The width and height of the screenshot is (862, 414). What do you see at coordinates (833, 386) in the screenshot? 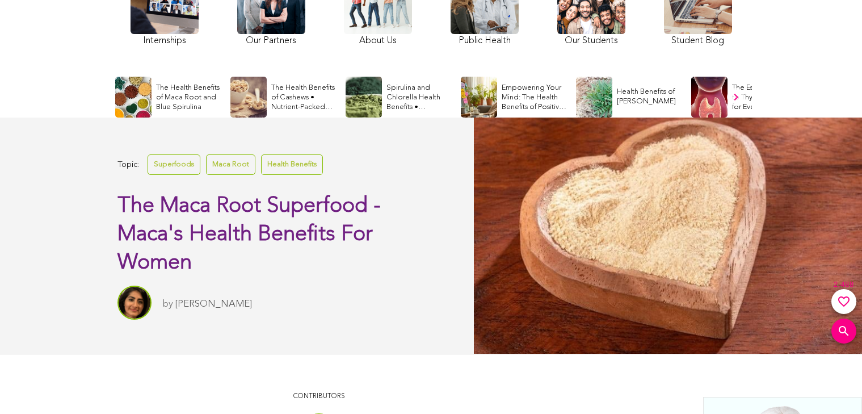
I see `div: Chat Widget` at bounding box center [833, 386].